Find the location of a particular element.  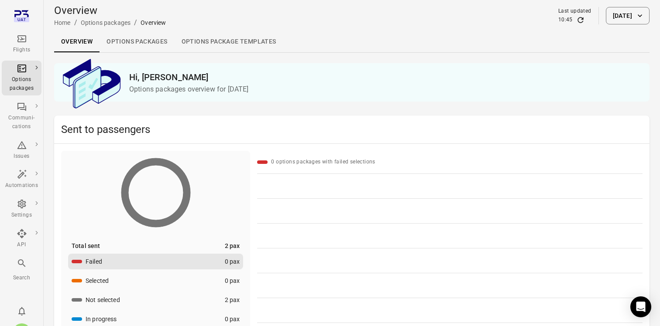

div: 10:45 is located at coordinates (565, 20).